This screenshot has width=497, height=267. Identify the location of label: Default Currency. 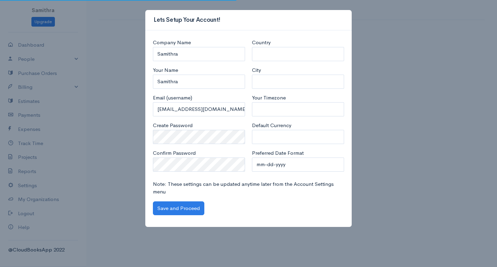
(272, 125).